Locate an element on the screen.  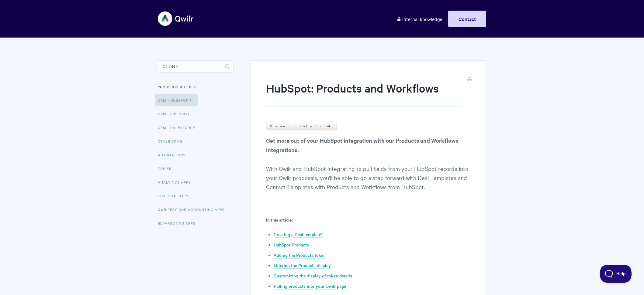
a: Adding the Products token is located at coordinates (300, 255).